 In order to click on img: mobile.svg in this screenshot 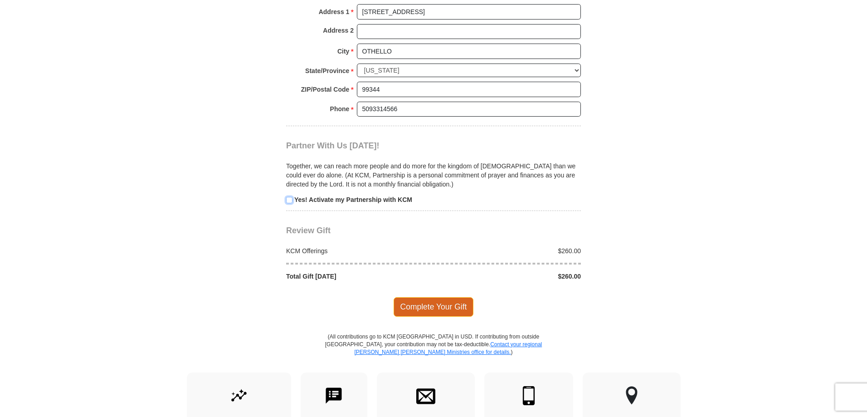, I will do `click(529, 395)`.